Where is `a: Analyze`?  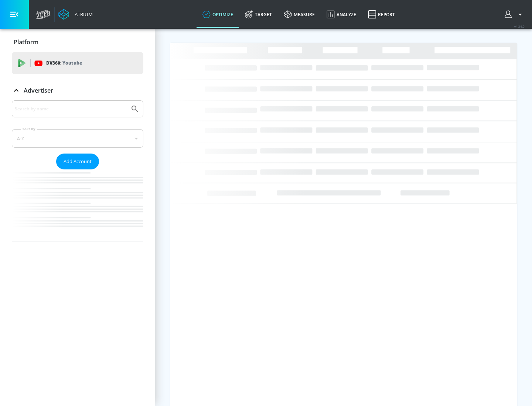
a: Analyze is located at coordinates (342, 15).